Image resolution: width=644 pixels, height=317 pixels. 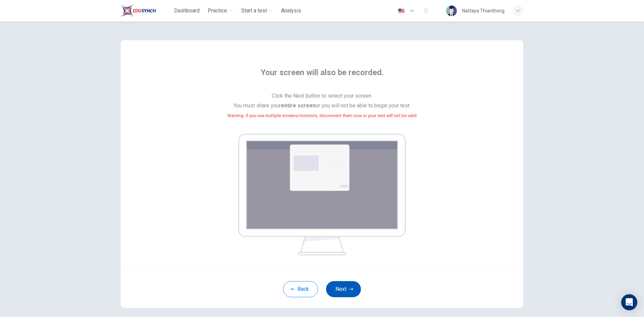 I want to click on button: Practice, so click(x=220, y=10).